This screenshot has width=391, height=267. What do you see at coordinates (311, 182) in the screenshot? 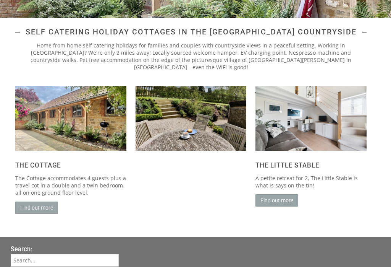
I see `p: A petite retreat for 2, The Little Stable is what is says on the tin!` at bounding box center [311, 182].